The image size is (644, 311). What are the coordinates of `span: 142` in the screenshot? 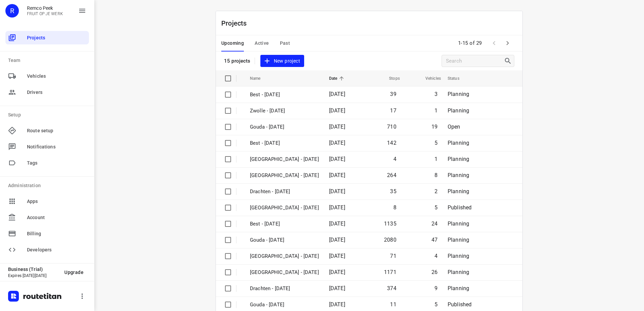 It's located at (392, 143).